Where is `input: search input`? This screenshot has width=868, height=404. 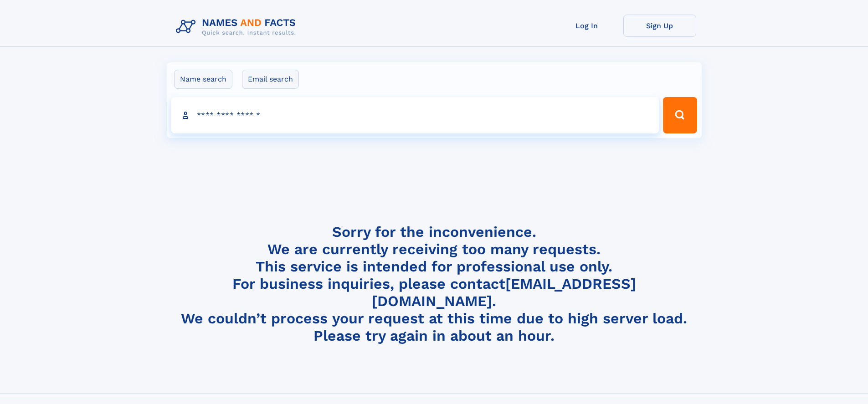 input: search input is located at coordinates (415, 115).